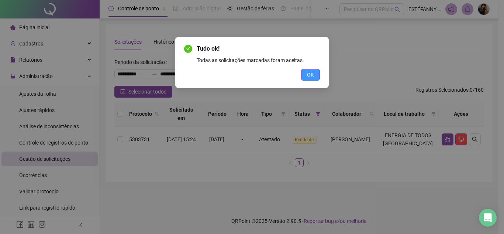 The height and width of the screenshot is (234, 504). I want to click on div: Open Intercom Messenger, so click(488, 217).